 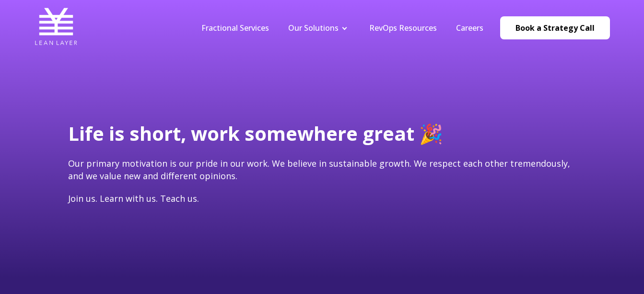 I want to click on span: Life is short, work somewhere great 🎉, so click(x=255, y=133).